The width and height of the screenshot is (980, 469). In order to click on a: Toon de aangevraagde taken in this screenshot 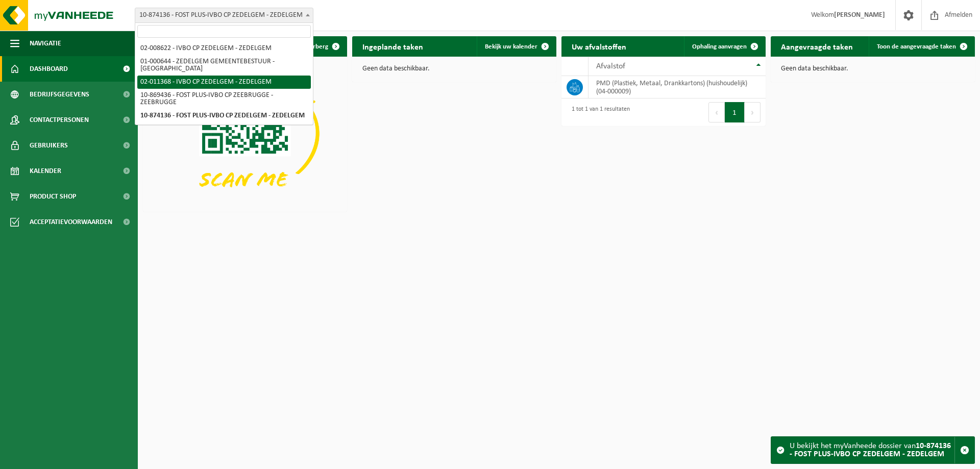, I will do `click(921, 46)`.